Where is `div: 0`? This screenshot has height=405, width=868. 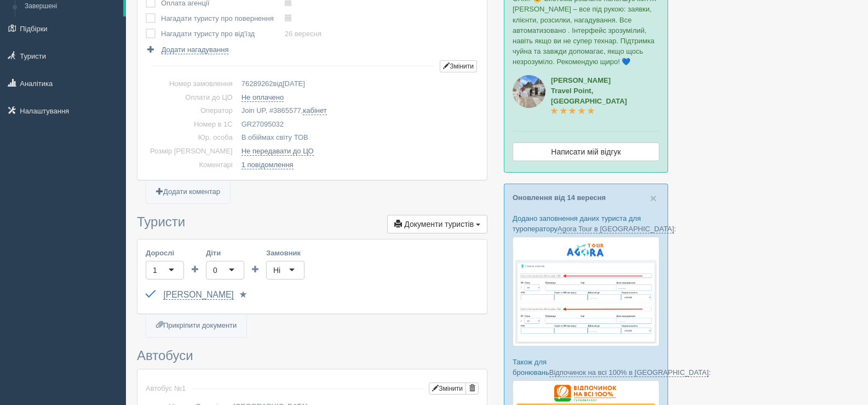
div: 0 is located at coordinates (215, 270).